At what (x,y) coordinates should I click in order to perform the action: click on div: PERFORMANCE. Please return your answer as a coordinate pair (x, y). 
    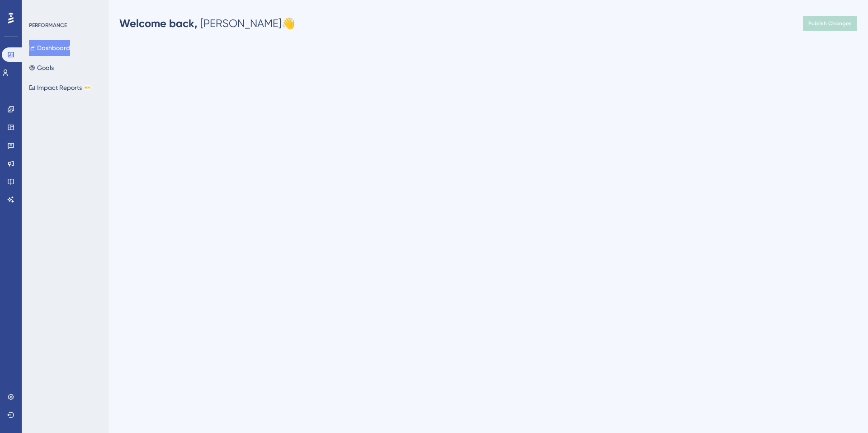
    Looking at the image, I should click on (48, 25).